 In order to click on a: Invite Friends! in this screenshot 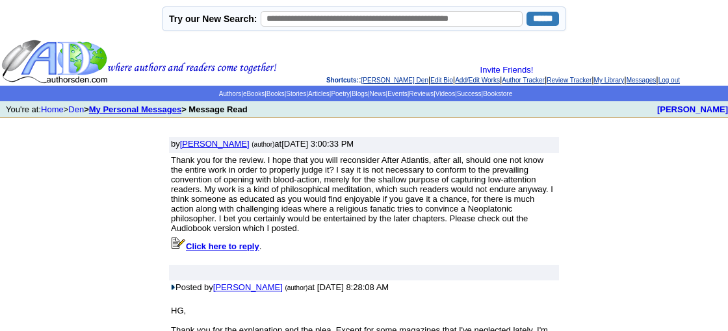, I will do `click(507, 70)`.